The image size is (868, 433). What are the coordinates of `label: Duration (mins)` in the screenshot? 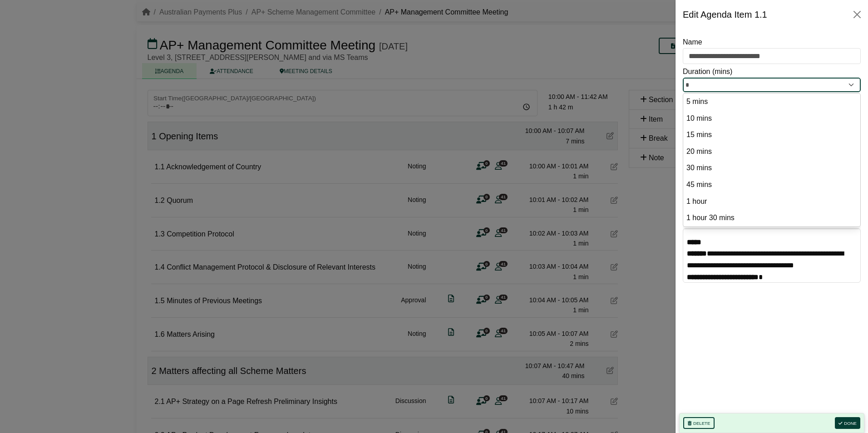 It's located at (707, 72).